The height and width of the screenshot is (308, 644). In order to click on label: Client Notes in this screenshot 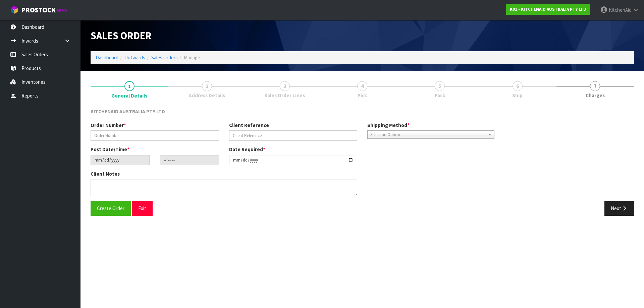, I will do `click(105, 174)`.